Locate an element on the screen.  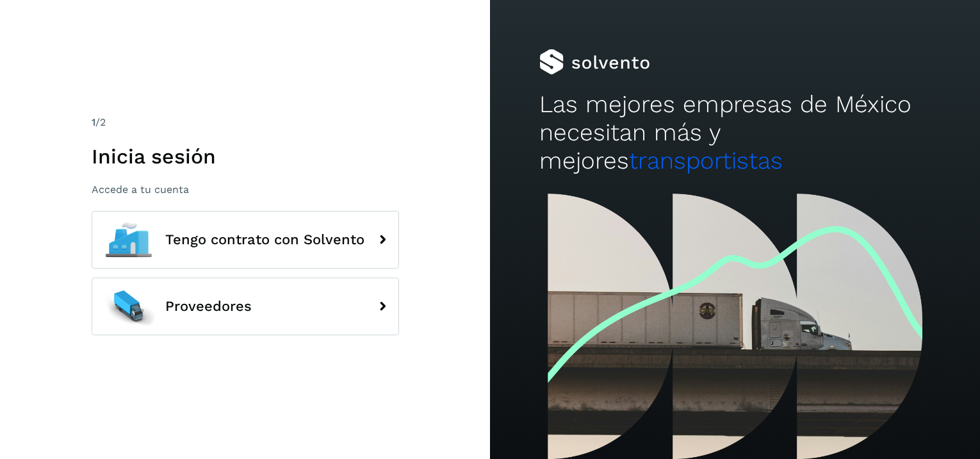
span: transportistas is located at coordinates (706, 160).